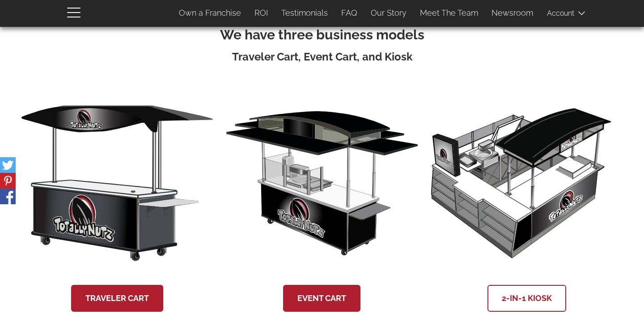 This screenshot has height=314, width=644. I want to click on a: Testimonials, so click(305, 13).